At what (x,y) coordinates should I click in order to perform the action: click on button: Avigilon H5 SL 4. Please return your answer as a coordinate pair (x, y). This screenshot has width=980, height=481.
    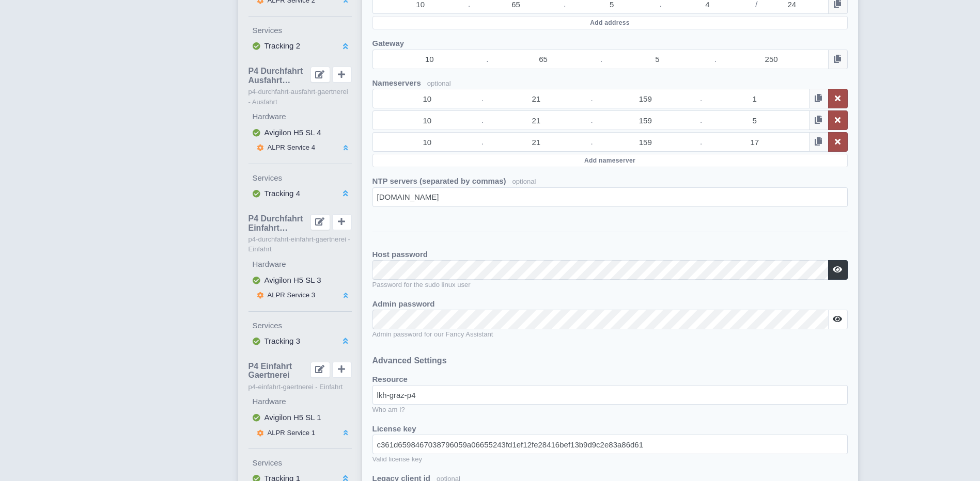
    Looking at the image, I should click on (300, 133).